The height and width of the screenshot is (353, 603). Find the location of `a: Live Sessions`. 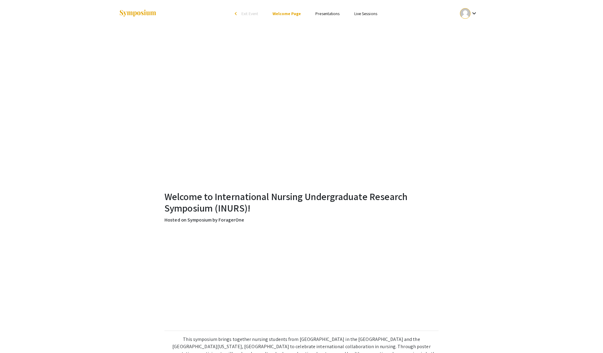

a: Live Sessions is located at coordinates (366, 14).